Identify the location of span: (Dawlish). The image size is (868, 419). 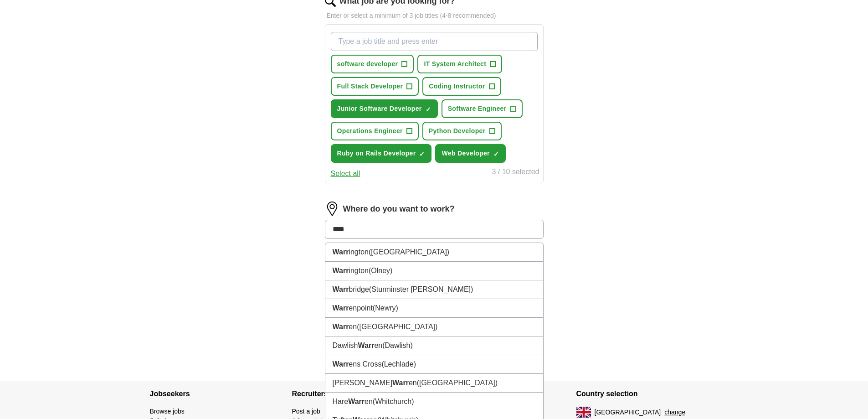
(398, 345).